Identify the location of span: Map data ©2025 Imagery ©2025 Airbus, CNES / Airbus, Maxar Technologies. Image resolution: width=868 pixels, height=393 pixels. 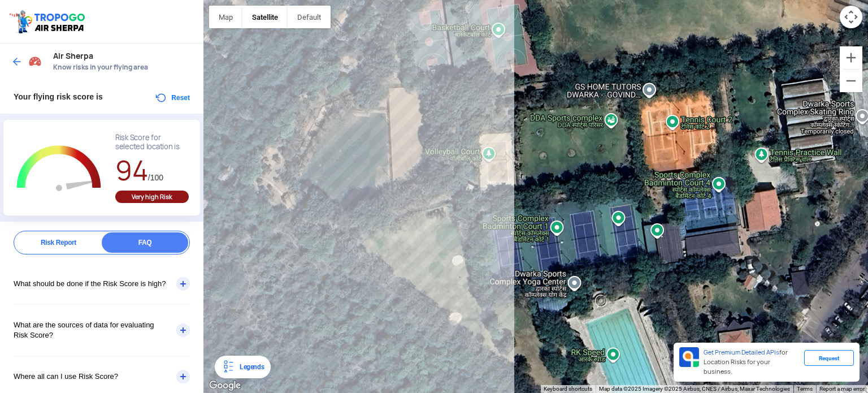
(694, 388).